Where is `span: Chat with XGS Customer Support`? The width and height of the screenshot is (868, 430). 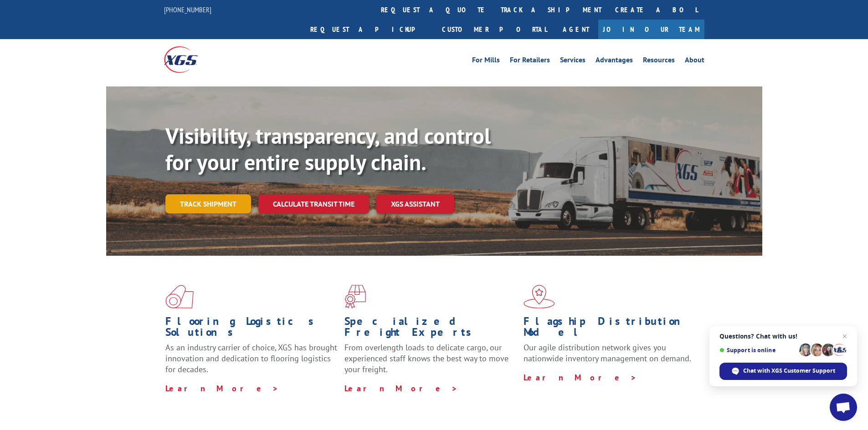
span: Chat with XGS Customer Support is located at coordinates (789, 371).